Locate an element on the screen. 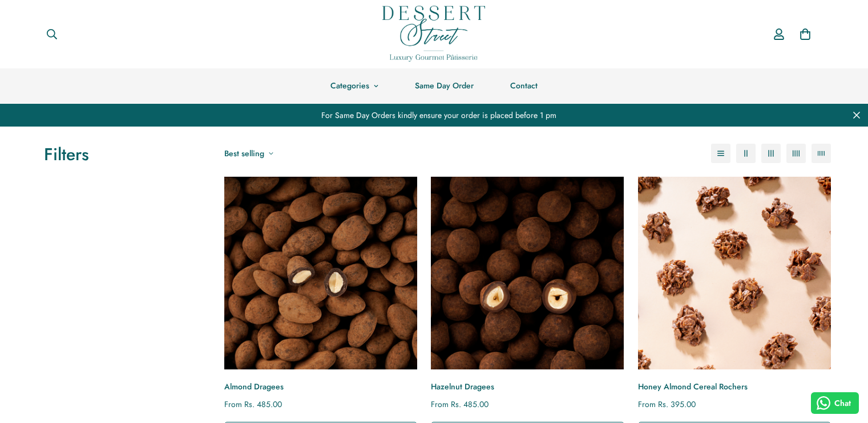  div: For Same Day Orders kindly ensure your order is placed before 1 pm is located at coordinates (434, 115).